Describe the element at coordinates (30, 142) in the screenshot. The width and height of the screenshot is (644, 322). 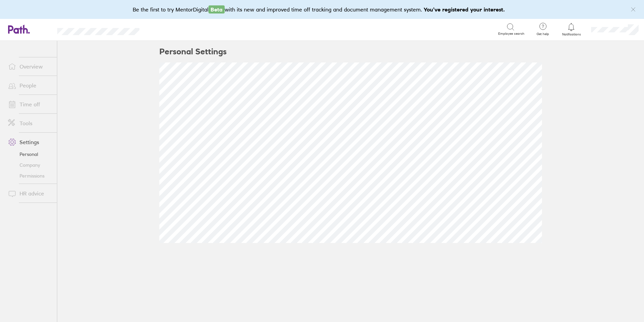
I see `a: Settings` at that location.